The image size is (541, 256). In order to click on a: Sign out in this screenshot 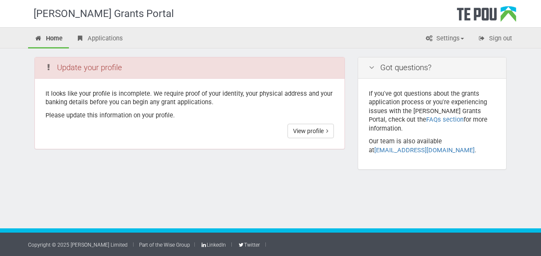, I will do `click(495, 39)`.